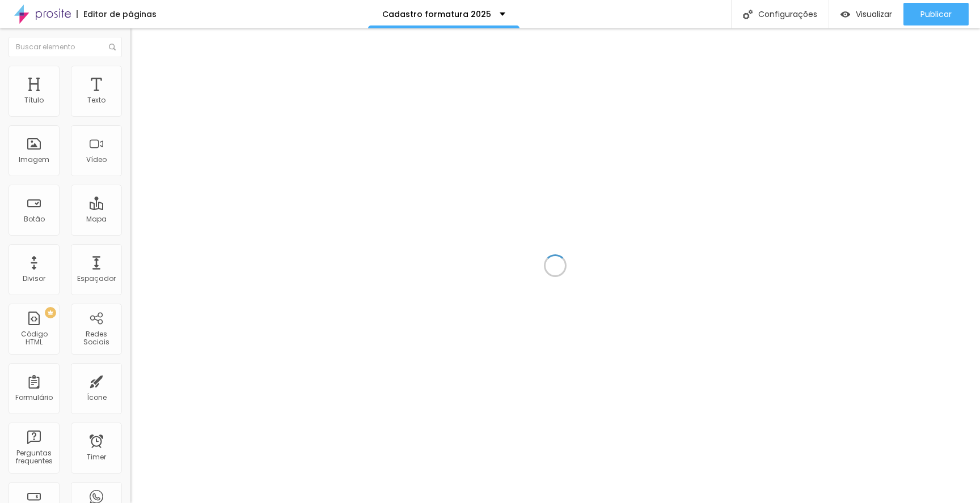 Image resolution: width=980 pixels, height=503 pixels. What do you see at coordinates (33, 338) in the screenshot?
I see `div: Código HTML` at bounding box center [33, 338].